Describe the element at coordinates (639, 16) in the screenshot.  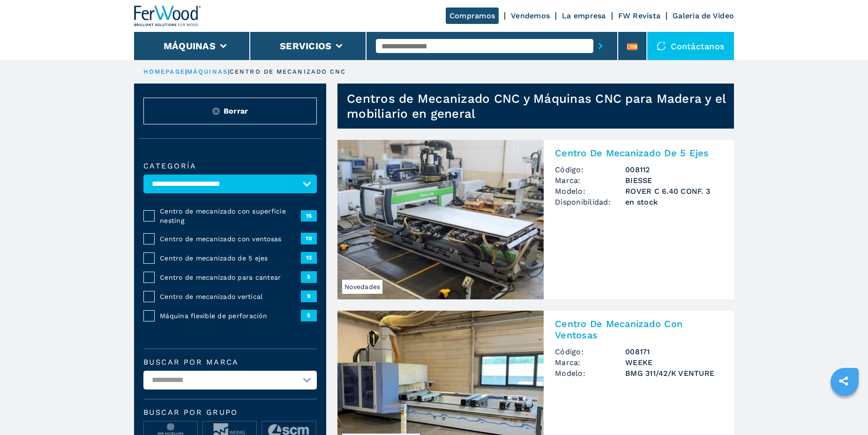
I see `a: FW Revista` at that location.